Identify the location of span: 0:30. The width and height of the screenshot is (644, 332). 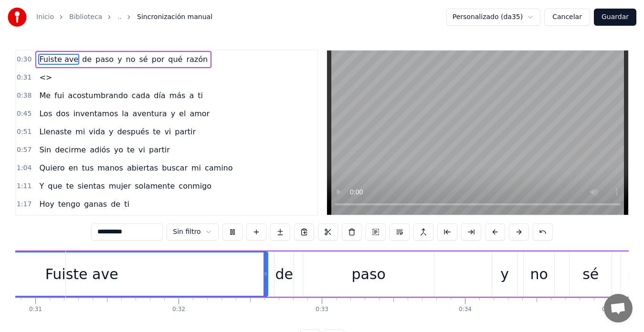
(24, 60).